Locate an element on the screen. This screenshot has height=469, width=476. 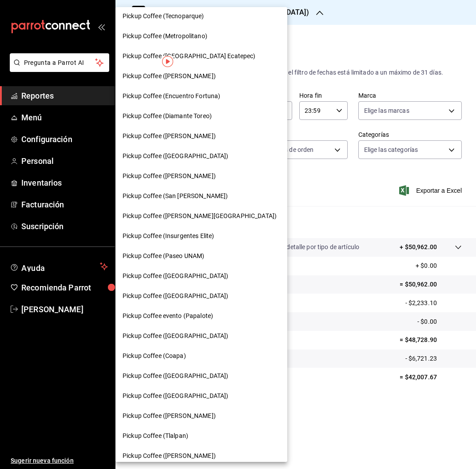
span: Pickup Coffee (Paseo UNAM) is located at coordinates (163, 256).